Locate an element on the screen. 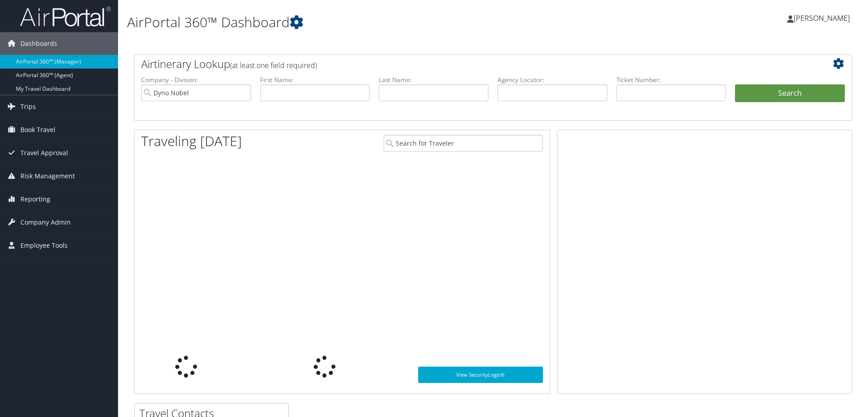 The width and height of the screenshot is (868, 417). span: Employee Tools is located at coordinates (44, 245).